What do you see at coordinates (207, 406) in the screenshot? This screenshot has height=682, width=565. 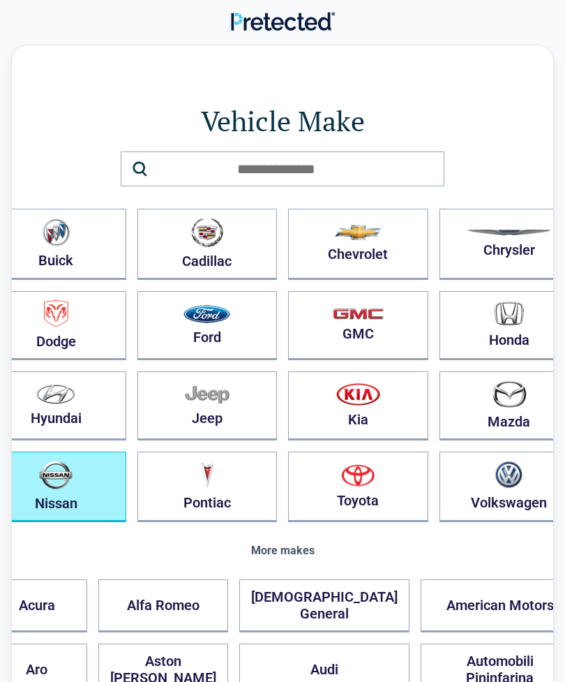 I see `button: Jeep` at bounding box center [207, 406].